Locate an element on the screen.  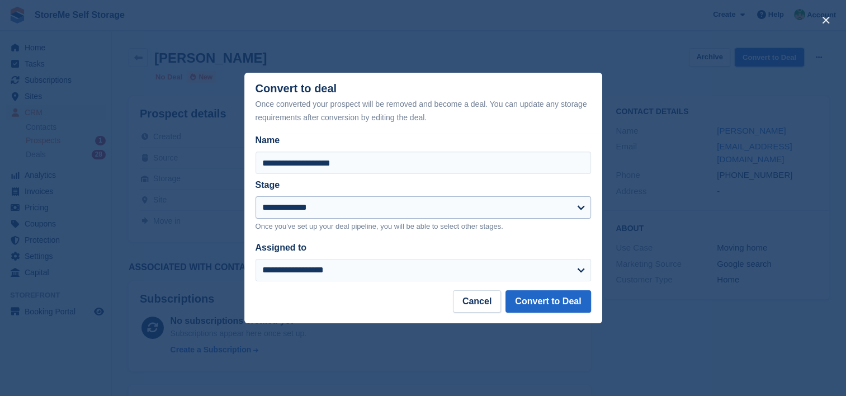
label: Stage is located at coordinates (268, 185).